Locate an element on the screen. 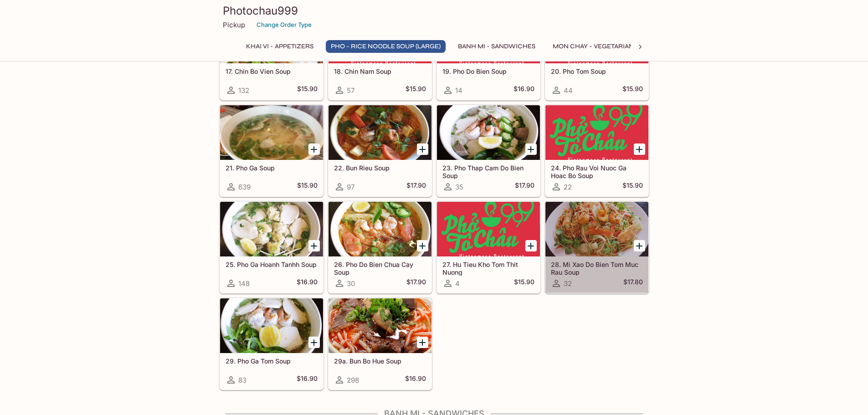 The height and width of the screenshot is (415, 868). button: Khai Vi - Appetizers is located at coordinates (280, 46).